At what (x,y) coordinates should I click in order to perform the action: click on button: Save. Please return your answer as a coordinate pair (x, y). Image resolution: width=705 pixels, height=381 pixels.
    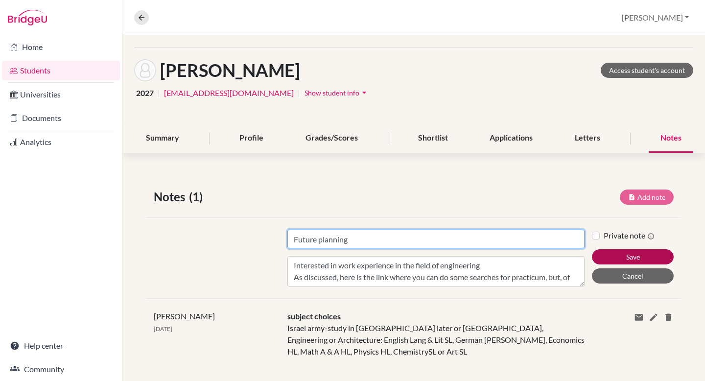
    Looking at the image, I should click on (633, 257).